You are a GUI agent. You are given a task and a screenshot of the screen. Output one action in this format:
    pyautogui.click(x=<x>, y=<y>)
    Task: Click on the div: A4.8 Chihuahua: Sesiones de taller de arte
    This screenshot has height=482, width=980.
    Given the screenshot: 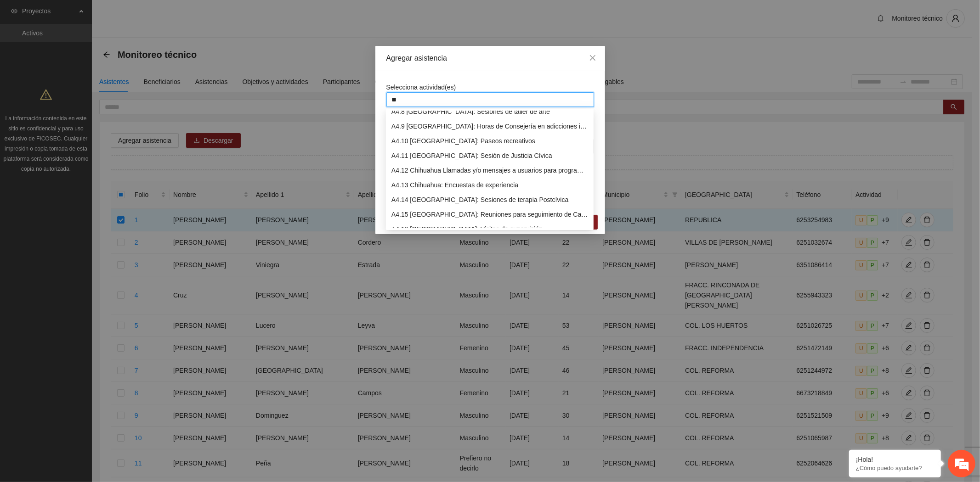 What is the action you would take?
    pyautogui.click(x=490, y=112)
    